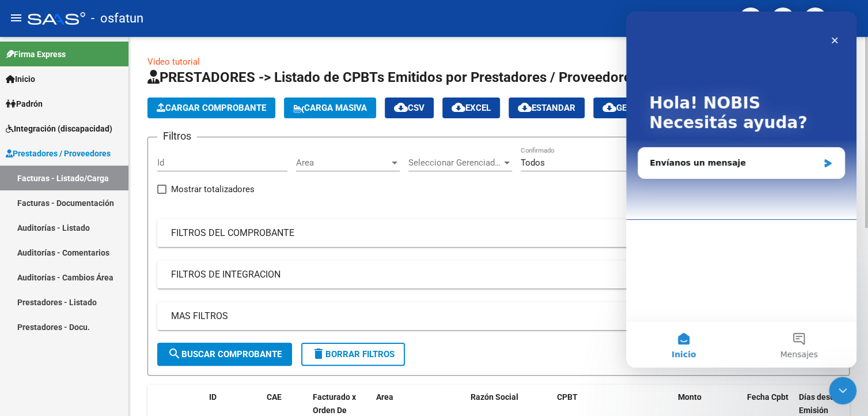 The image size is (868, 416). Describe the element at coordinates (16, 18) in the screenshot. I see `mat-icon: menu` at that location.